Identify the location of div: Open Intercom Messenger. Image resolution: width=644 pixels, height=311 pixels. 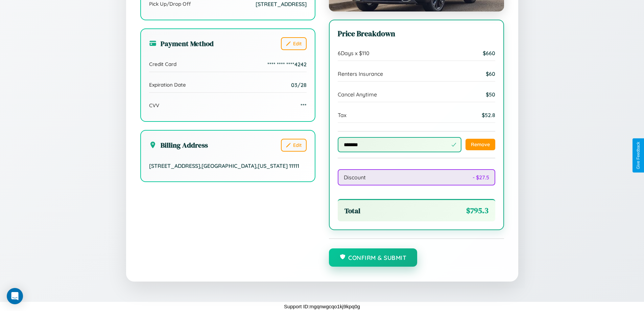
(15, 296).